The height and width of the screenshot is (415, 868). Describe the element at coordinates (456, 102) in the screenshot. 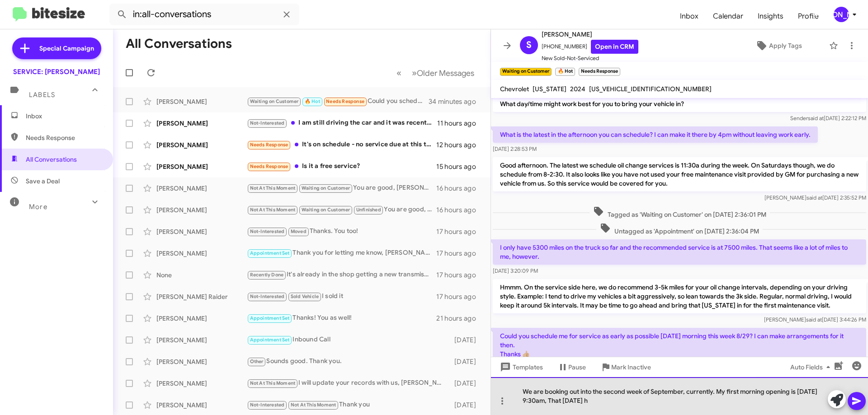

I see `div: 34 minutes ago` at that location.